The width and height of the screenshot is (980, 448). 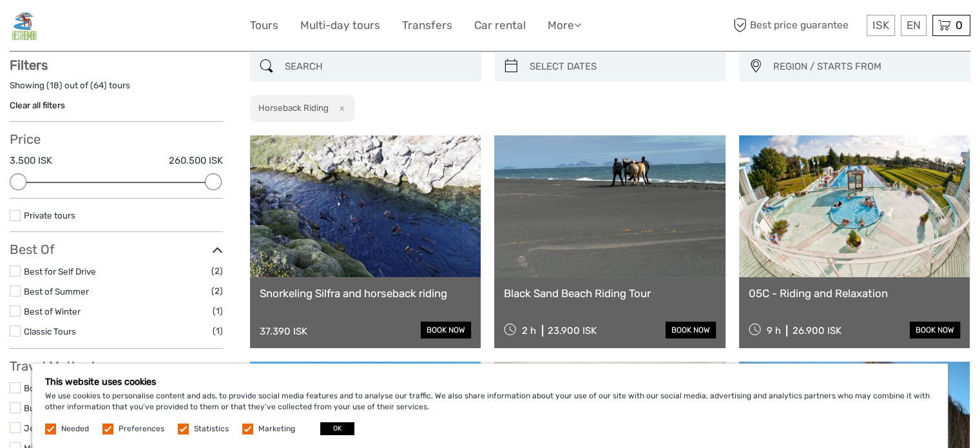 I want to click on a: Tours, so click(x=264, y=25).